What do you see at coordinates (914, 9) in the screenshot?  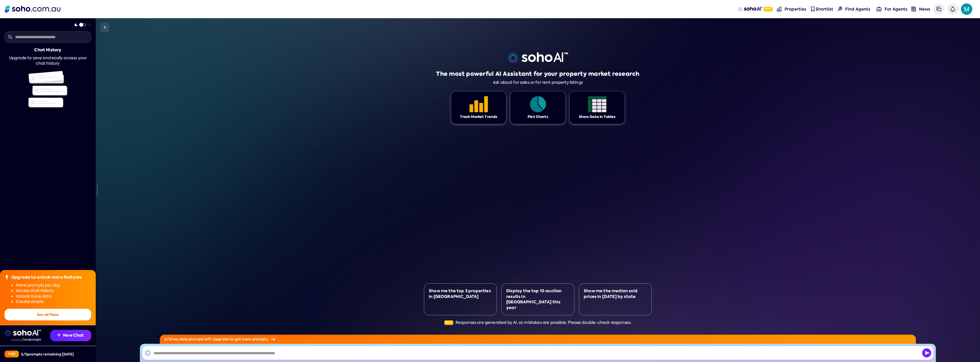 I see `img: news-nav icon` at bounding box center [914, 9].